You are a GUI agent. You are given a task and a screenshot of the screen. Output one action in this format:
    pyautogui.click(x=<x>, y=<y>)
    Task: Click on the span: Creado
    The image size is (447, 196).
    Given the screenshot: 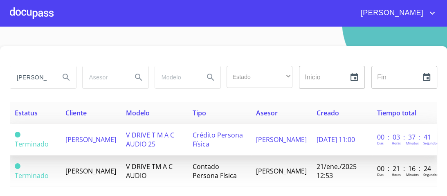 What is the action you would take?
    pyautogui.click(x=327, y=113)
    